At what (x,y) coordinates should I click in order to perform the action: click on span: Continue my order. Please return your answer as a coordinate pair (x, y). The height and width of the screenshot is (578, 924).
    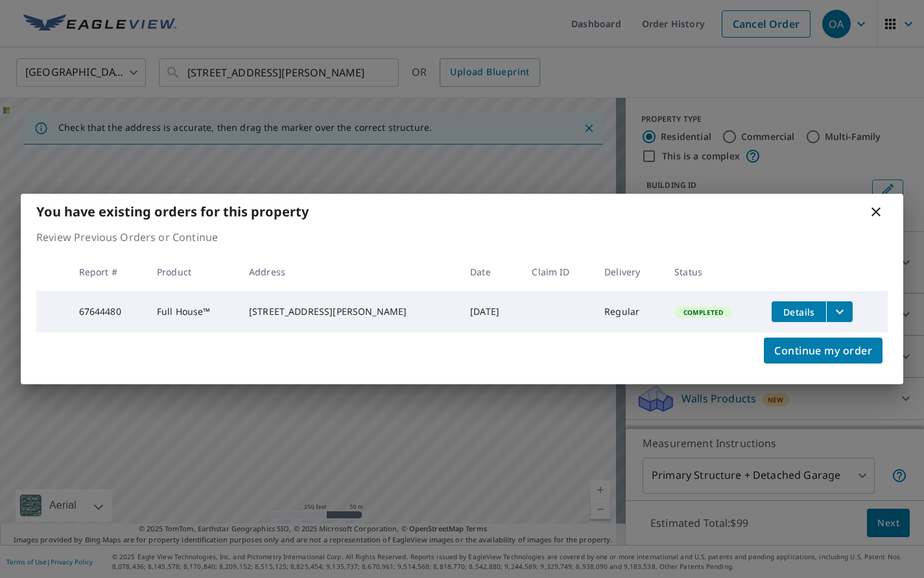
    Looking at the image, I should click on (822, 351).